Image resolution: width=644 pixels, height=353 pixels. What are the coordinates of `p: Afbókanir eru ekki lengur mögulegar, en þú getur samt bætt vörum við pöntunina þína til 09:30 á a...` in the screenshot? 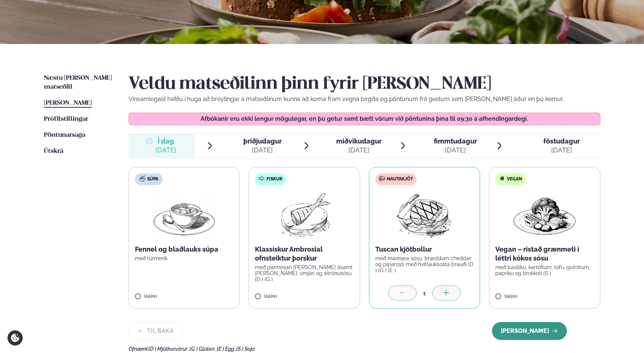 It's located at (364, 119).